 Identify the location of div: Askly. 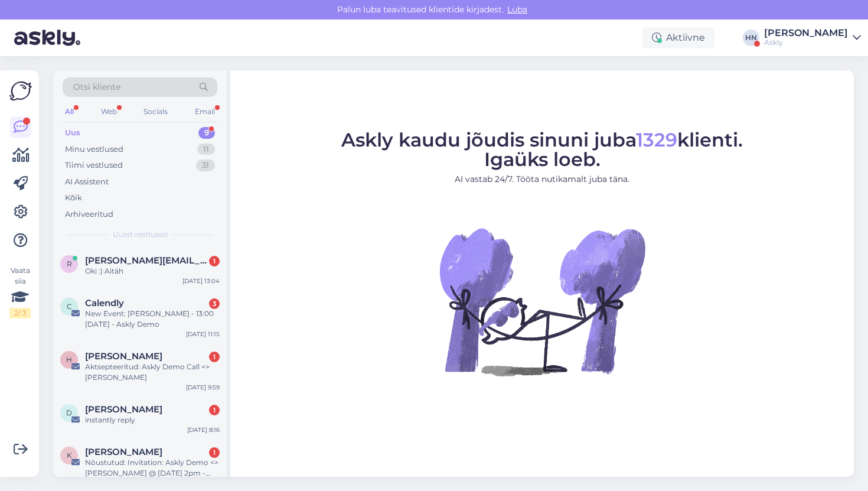
(806, 42).